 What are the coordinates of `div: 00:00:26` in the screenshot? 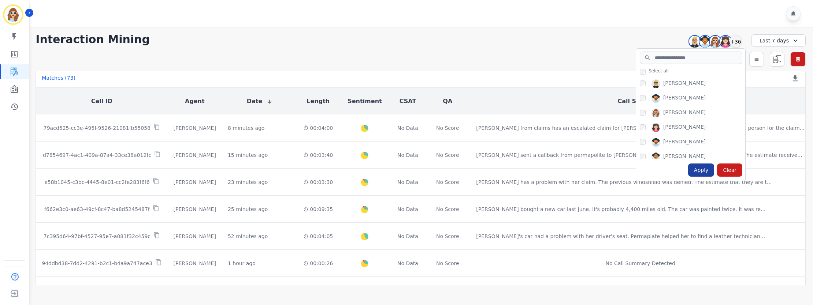 It's located at (318, 264).